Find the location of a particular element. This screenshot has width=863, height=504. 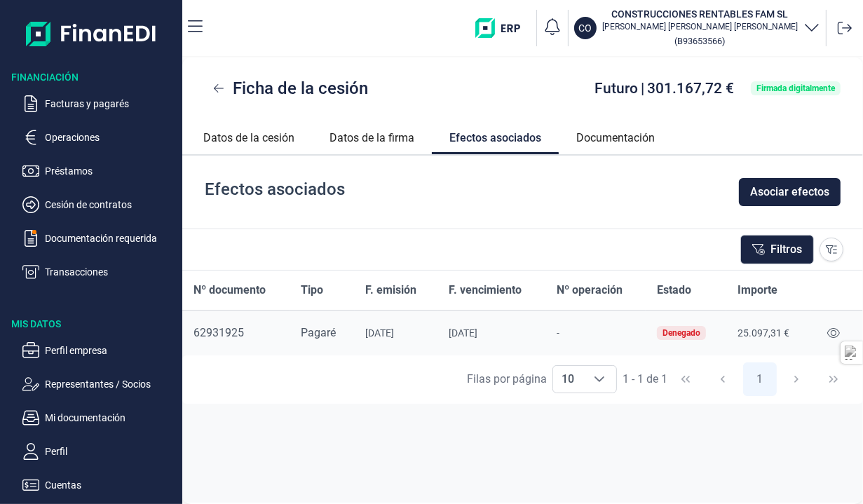

a: Datos de la cesión is located at coordinates (249, 136).